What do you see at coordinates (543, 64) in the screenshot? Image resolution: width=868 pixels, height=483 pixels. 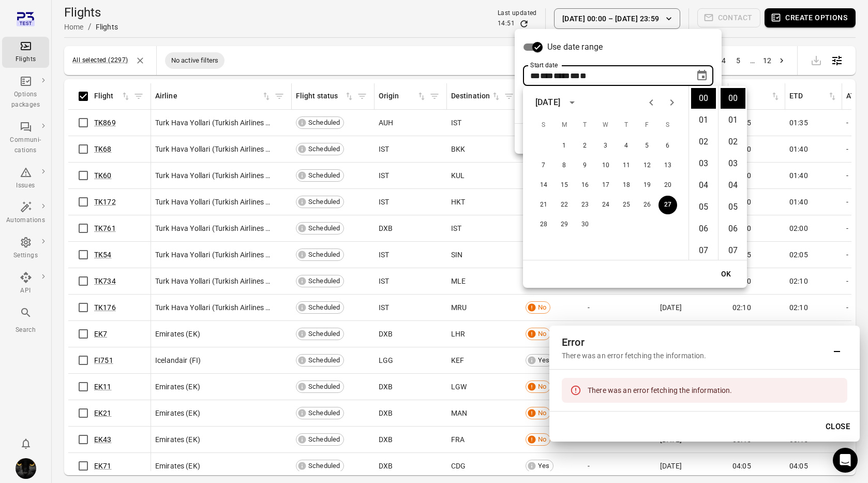 I see `label: Start date` at bounding box center [543, 64].